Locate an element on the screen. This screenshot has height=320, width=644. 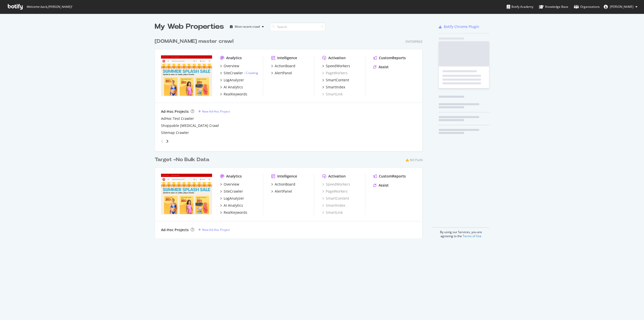
div: Botify Chrome Plugin is located at coordinates (462, 27).